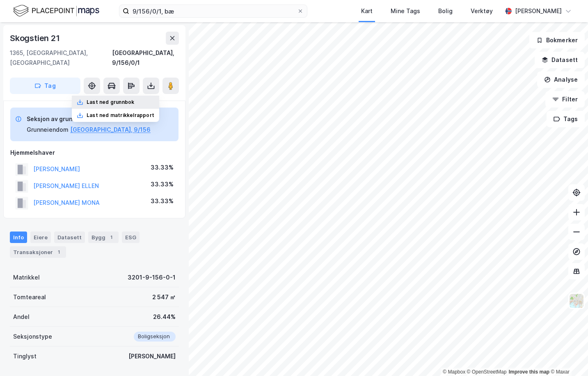  What do you see at coordinates (41, 238) in the screenshot?
I see `div: Eiere` at bounding box center [41, 238].